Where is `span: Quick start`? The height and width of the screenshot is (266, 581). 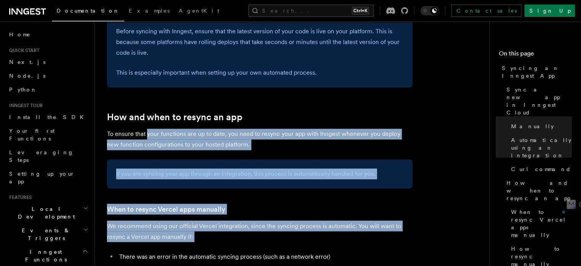
span: Quick start is located at coordinates (23, 50).